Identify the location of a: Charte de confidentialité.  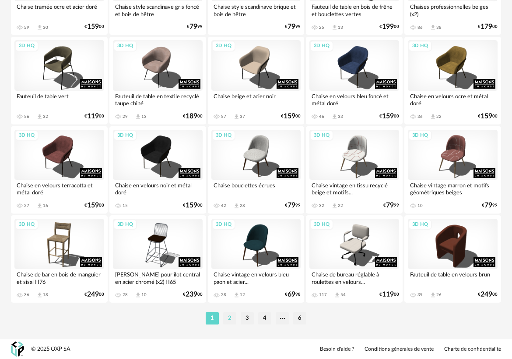
(472, 350).